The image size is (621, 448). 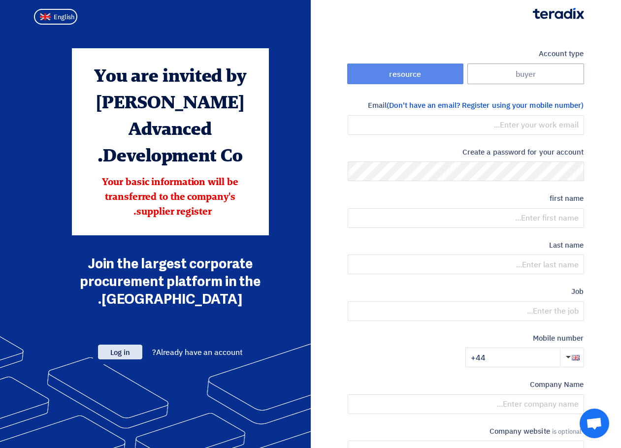 What do you see at coordinates (466, 218) in the screenshot?
I see `input: Enter first name...` at bounding box center [466, 218].